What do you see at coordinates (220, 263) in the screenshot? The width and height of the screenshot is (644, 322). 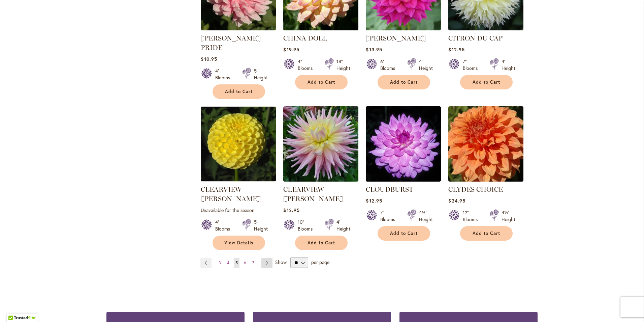 I see `a: 3` at bounding box center [220, 263].